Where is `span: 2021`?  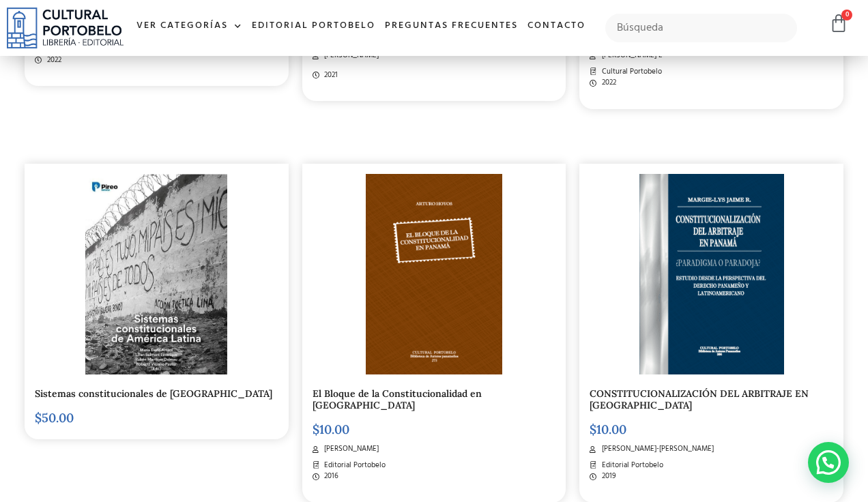
span: 2021 is located at coordinates (328, 75).